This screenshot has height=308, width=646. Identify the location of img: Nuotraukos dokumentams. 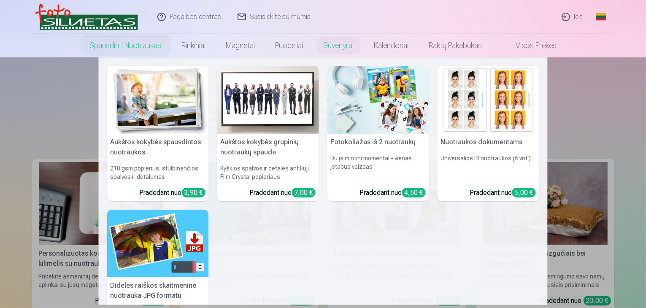
(488, 100).